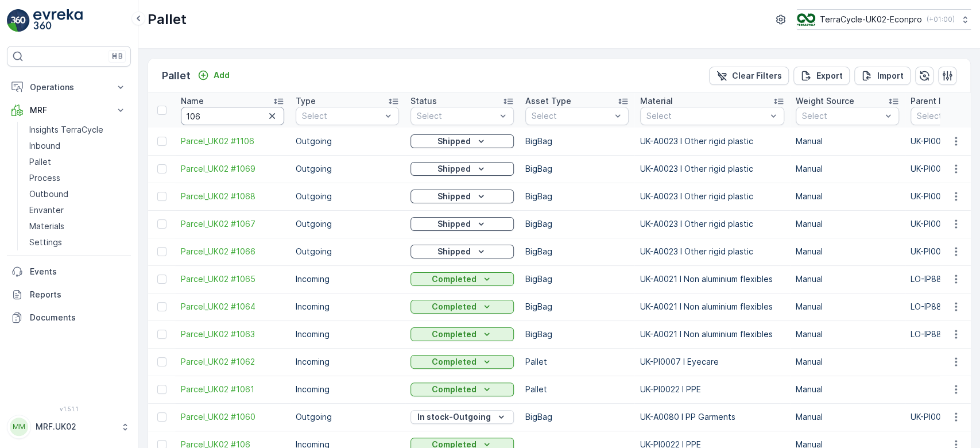 The width and height of the screenshot is (980, 448). Describe the element at coordinates (46, 243) in the screenshot. I see `p: Settings` at that location.